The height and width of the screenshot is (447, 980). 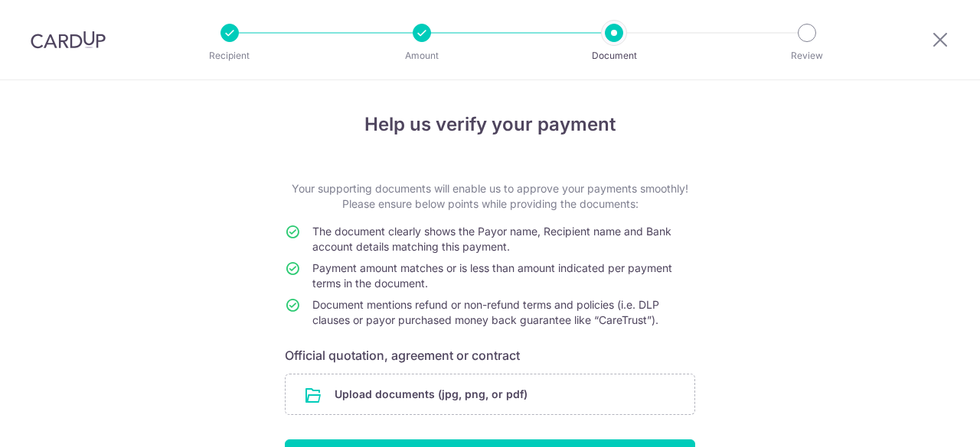 What do you see at coordinates (490, 395) in the screenshot?
I see `div: Upload documents (jpg, png, or pdf)` at bounding box center [490, 395].